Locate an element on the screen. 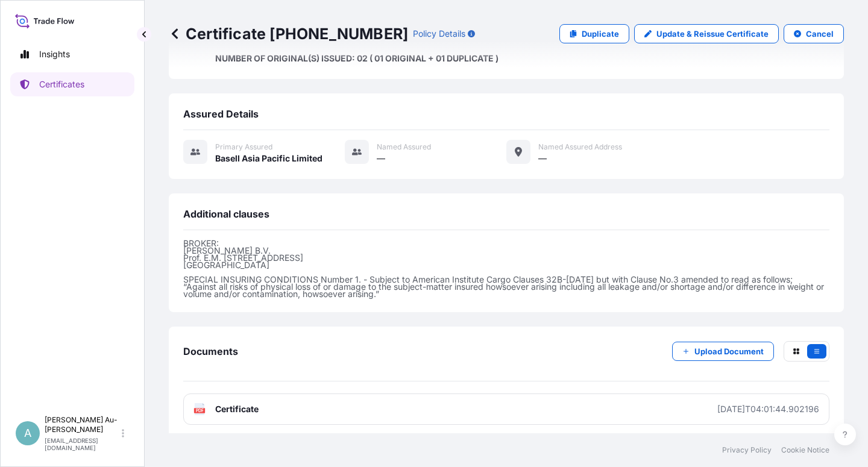  p: Cookie Notice is located at coordinates (805, 450).